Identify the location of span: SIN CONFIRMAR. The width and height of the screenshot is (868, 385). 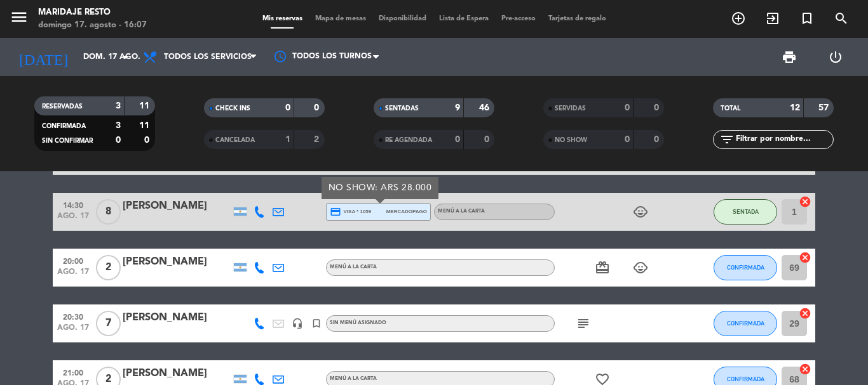
(68, 141).